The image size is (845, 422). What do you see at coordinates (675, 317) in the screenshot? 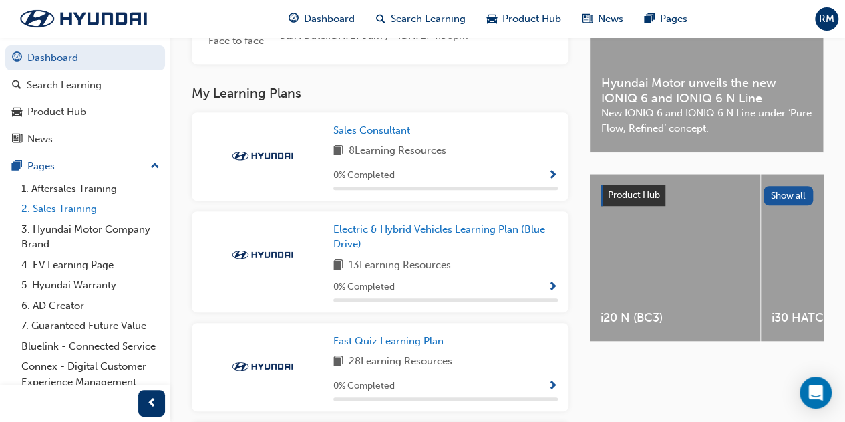
I see `span: i20 N (BC3)` at bounding box center [675, 317].